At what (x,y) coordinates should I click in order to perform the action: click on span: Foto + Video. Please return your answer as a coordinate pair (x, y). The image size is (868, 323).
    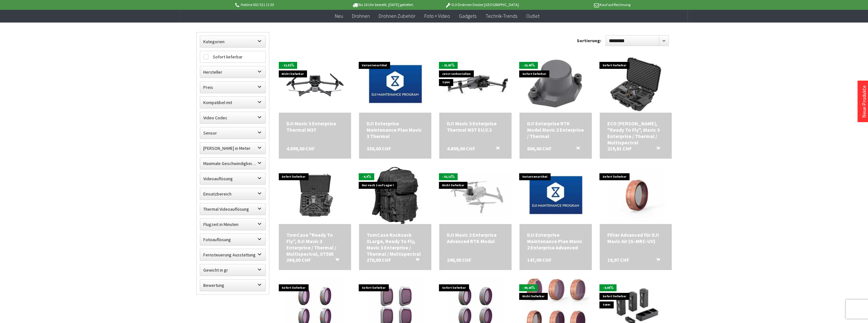
    Looking at the image, I should click on (437, 16).